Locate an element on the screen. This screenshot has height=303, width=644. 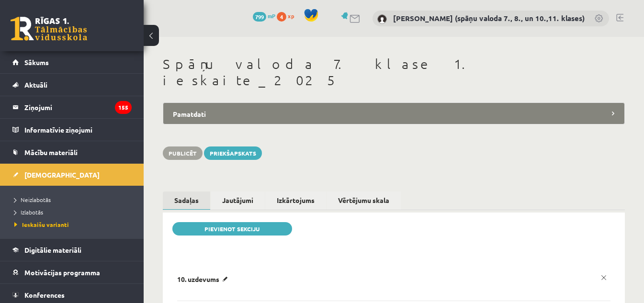
a: Jautājumi is located at coordinates (237, 201).